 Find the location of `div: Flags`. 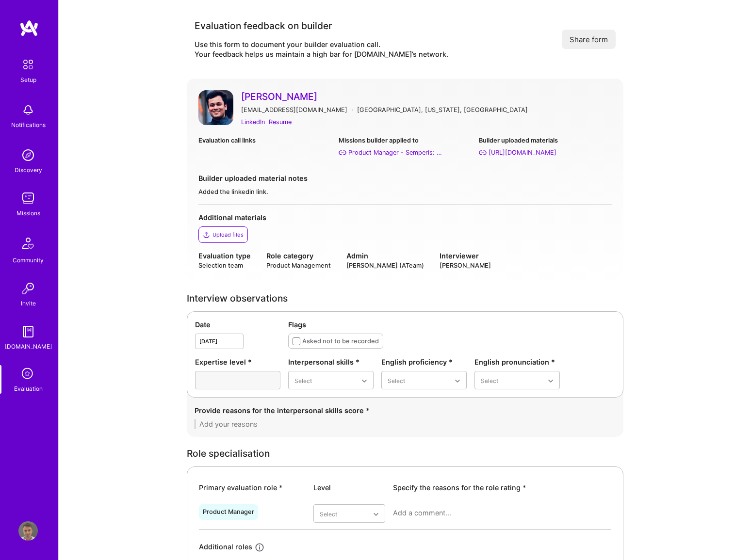

div: Flags is located at coordinates (452, 325).